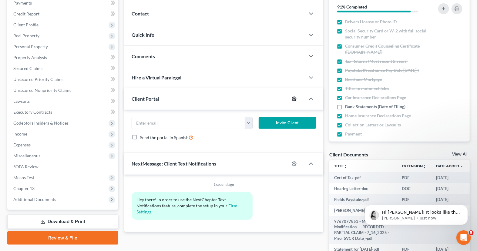 This screenshot has width=477, height=251. What do you see at coordinates (143, 35) in the screenshot?
I see `span: Quick Info` at bounding box center [143, 35].